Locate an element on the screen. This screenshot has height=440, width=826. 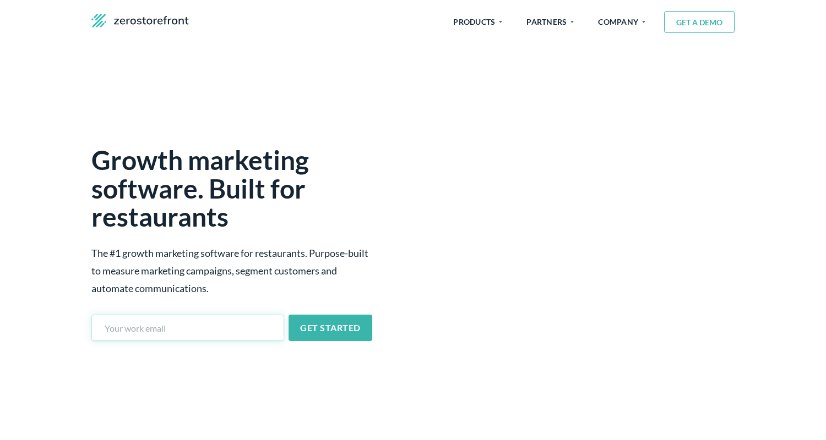
span: PARTNERS is located at coordinates (550, 22).